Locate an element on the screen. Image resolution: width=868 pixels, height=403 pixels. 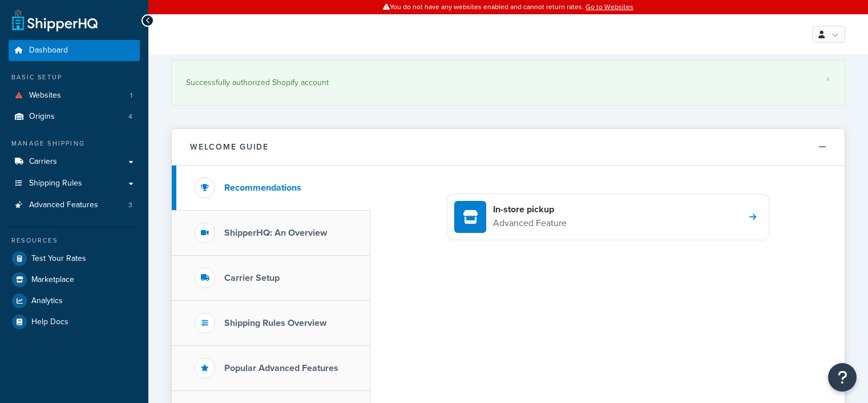
p: Advanced Feature is located at coordinates (530, 224).